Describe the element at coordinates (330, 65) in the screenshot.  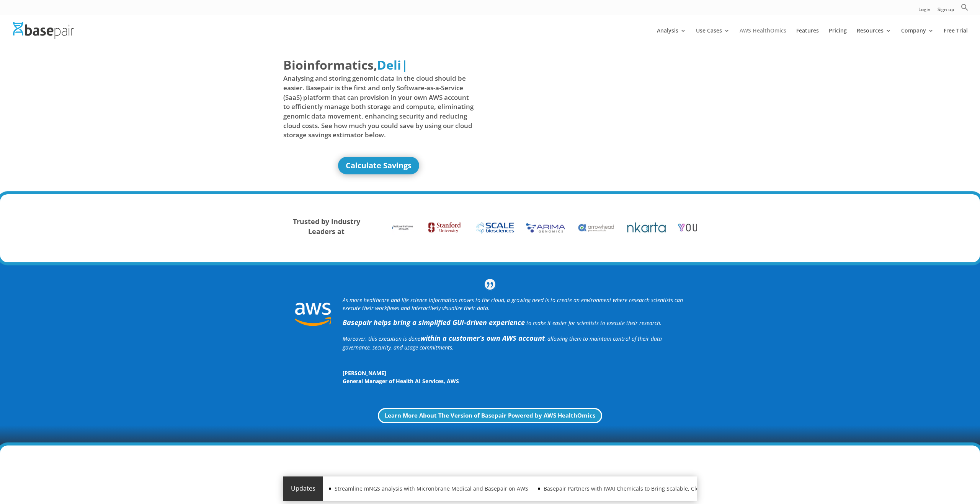
I see `span: Bioinformatics,` at that location.